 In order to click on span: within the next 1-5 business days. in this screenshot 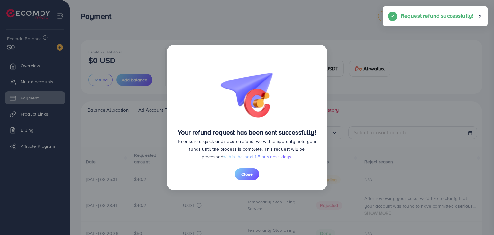, I will do `click(258, 157)`.